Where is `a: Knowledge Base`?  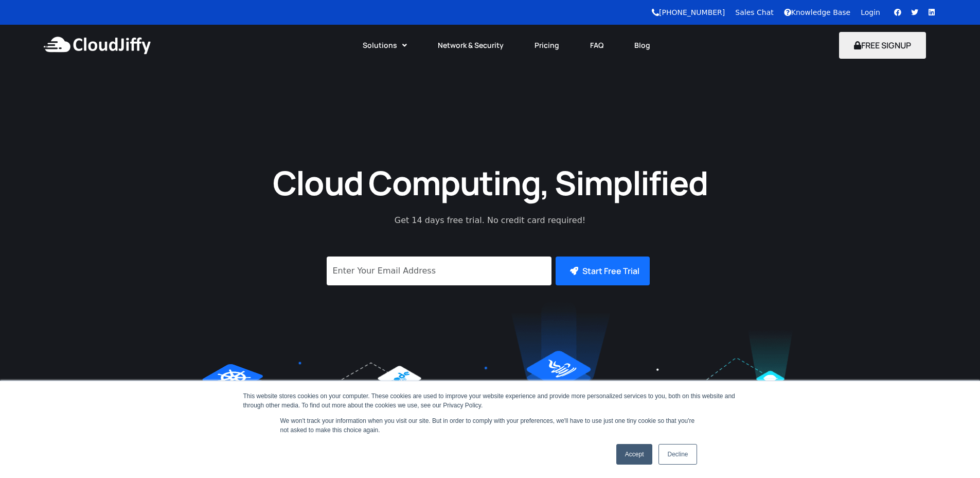
a: Knowledge Base is located at coordinates (818, 12).